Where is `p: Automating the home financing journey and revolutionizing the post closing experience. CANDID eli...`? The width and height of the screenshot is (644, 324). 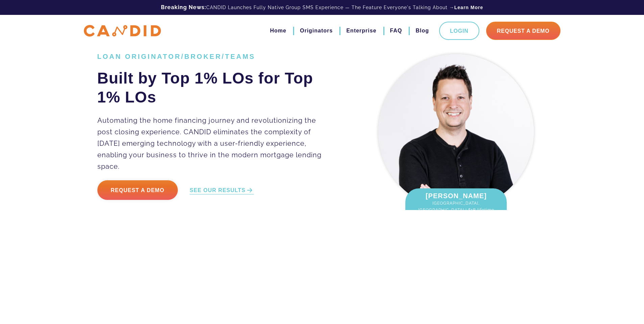
p: Automating the home financing journey and revolutionizing the post closing experience. CANDID eli... is located at coordinates (215, 144).